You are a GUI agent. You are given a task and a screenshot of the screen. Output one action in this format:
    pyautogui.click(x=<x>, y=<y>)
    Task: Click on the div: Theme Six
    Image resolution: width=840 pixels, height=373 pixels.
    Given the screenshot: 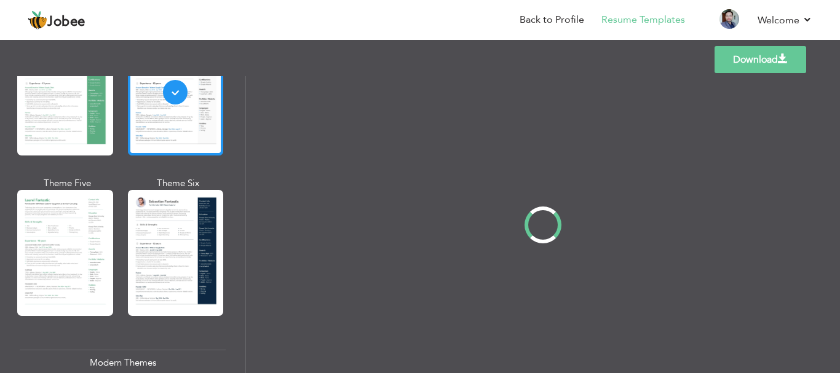 What is the action you would take?
    pyautogui.click(x=178, y=183)
    